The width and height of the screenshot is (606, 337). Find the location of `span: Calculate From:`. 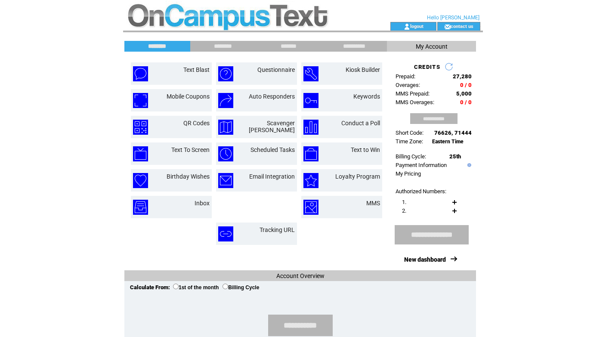

span: Calculate From: is located at coordinates (150, 287).